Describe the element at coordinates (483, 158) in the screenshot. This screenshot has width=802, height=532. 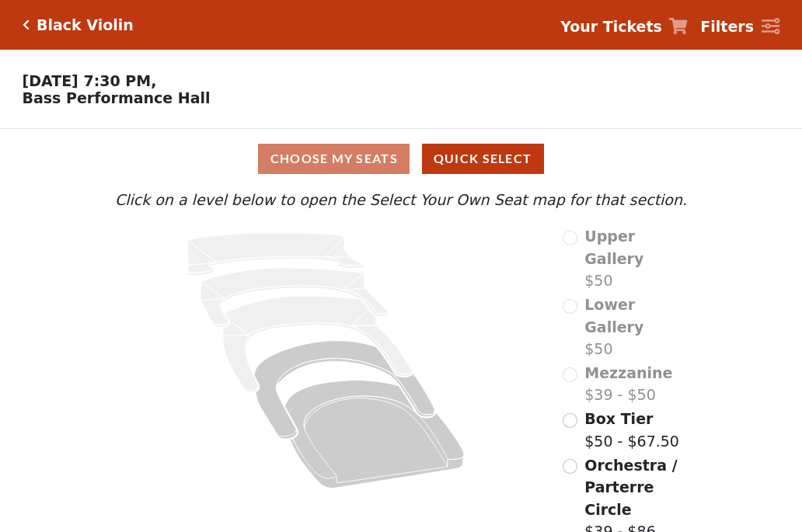
I see `button: Quick Select` at that location.